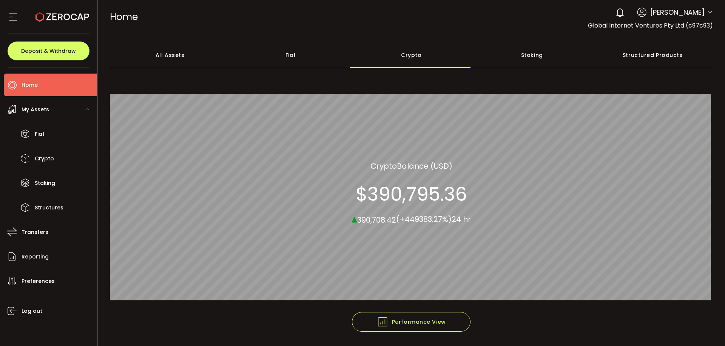 This screenshot has height=346, width=725. Describe the element at coordinates (32, 311) in the screenshot. I see `span: Log out` at that location.